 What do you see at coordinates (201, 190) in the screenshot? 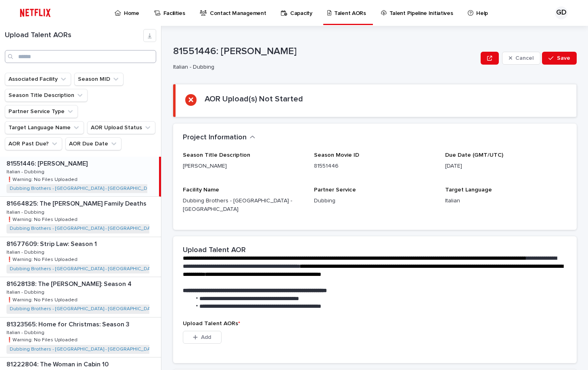
I see `span: Facility Name` at bounding box center [201, 190].